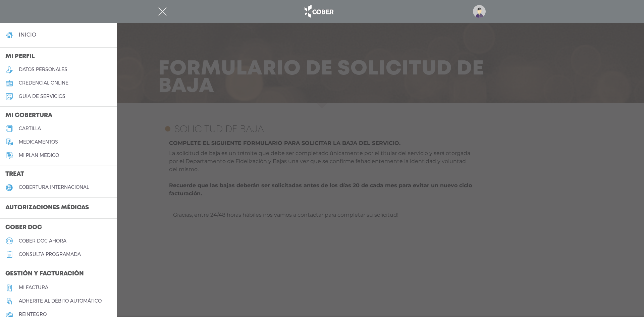 The height and width of the screenshot is (317, 644). Describe the element at coordinates (28, 35) in the screenshot. I see `h4: inicio` at that location.